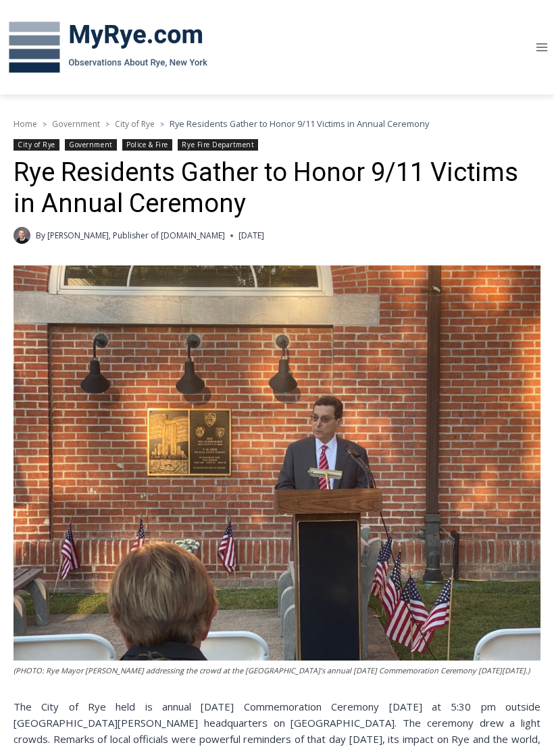 The image size is (554, 747). Describe the element at coordinates (277, 188) in the screenshot. I see `h1: Rye Residents Gather to Honor 9/11 Victims in Annual Ceremony` at that location.